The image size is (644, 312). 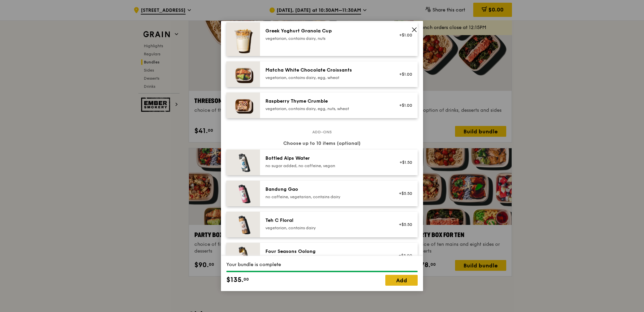 I want to click on div: Four Seasons Oolong, so click(x=326, y=252).